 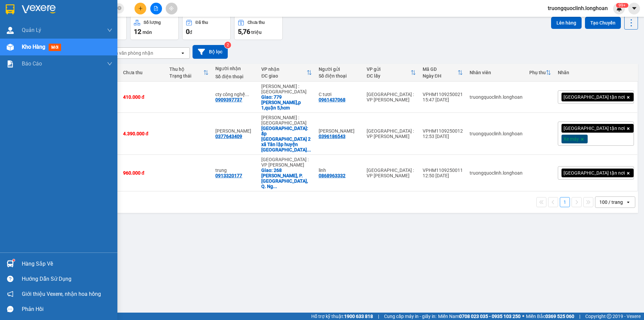 I want to click on div: Nhân viên, so click(x=496, y=73).